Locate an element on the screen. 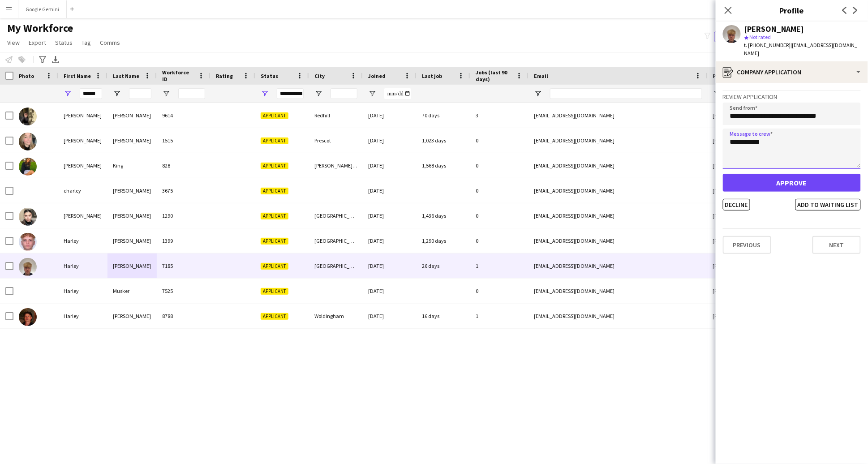 This screenshot has height=464, width=868. div: 1,023 days is located at coordinates (443, 140).